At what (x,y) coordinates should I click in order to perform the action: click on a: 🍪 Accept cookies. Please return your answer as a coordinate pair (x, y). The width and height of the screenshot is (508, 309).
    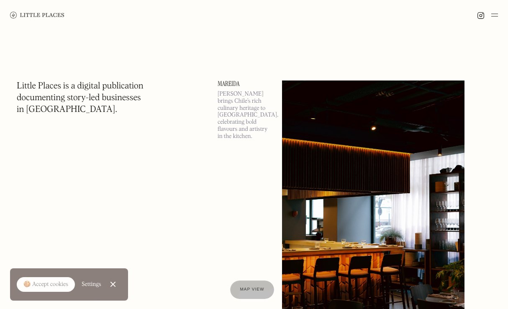
    Looking at the image, I should click on (46, 284).